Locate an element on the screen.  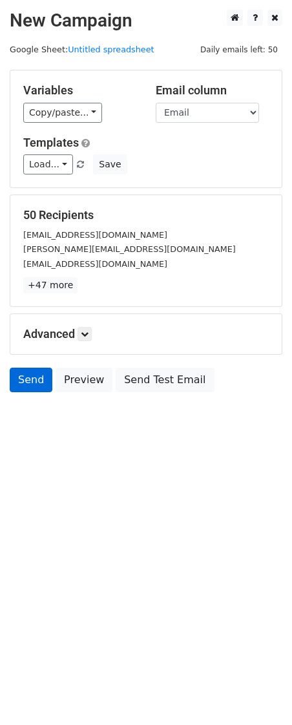
a: Copy/paste... is located at coordinates (63, 112).